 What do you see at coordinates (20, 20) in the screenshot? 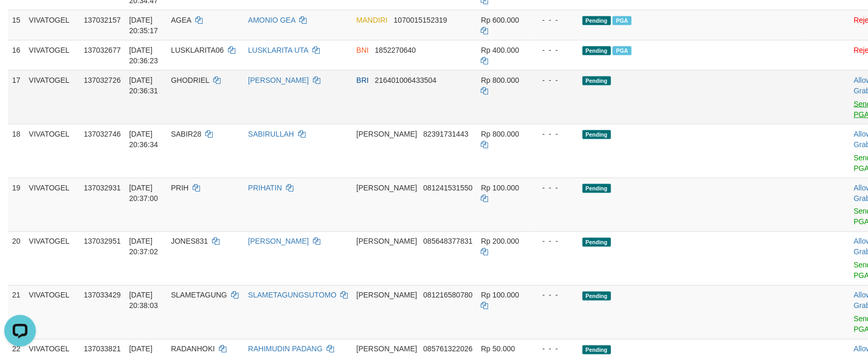
I see `button: Open LiveChat chat widget` at bounding box center [20, 20].